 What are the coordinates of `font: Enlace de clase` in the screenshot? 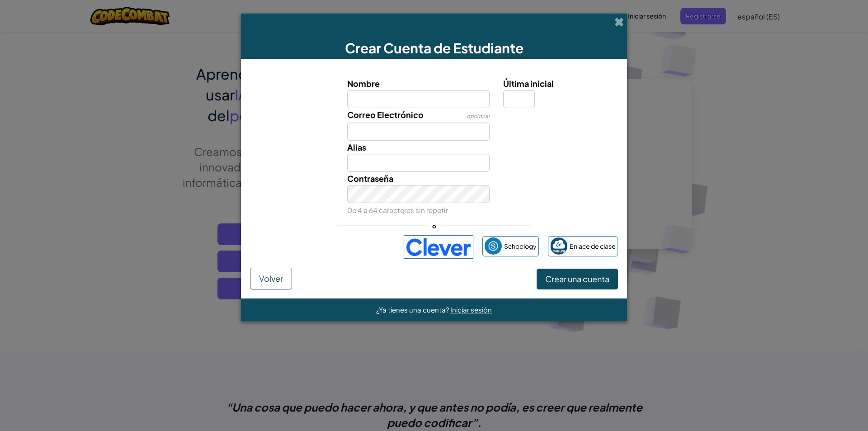 It's located at (593, 246).